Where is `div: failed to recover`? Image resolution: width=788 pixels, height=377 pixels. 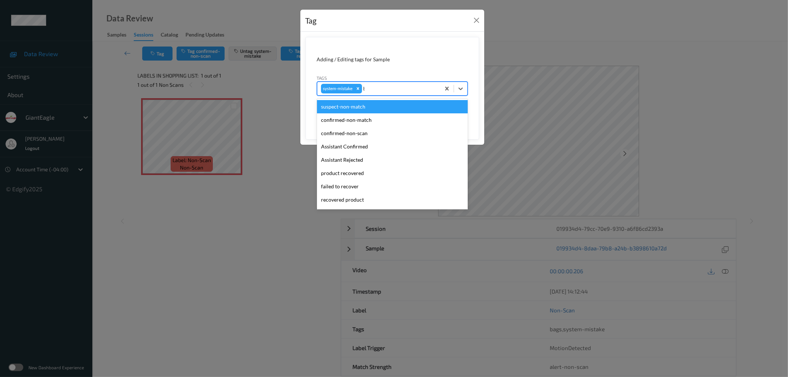 div: failed to recover is located at coordinates (392, 187).